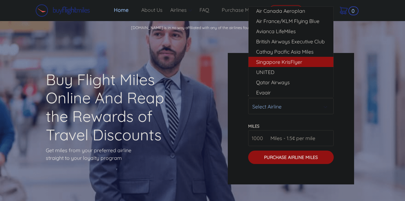 The width and height of the screenshot is (405, 201). Describe the element at coordinates (291, 41) in the screenshot. I see `span: British Airways Executive Club` at that location.